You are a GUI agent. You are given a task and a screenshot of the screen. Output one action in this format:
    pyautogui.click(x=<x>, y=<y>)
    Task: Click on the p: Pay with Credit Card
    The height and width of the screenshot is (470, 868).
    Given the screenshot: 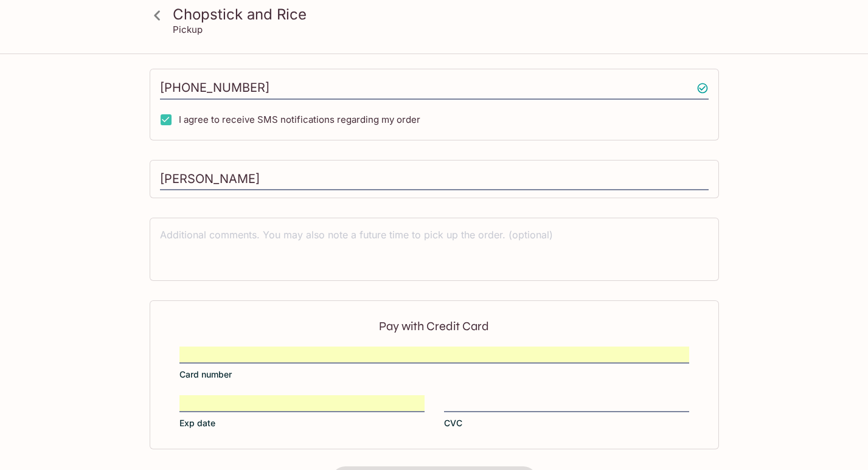 What is the action you would take?
    pyautogui.click(x=434, y=326)
    